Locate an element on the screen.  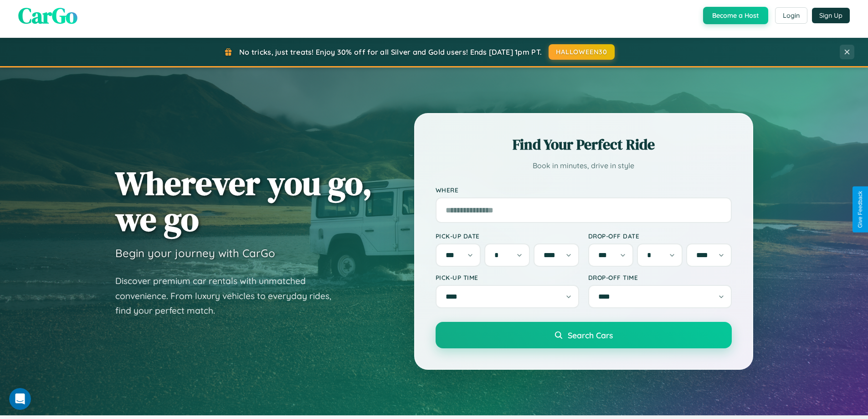
button: Sign Up is located at coordinates (830, 15).